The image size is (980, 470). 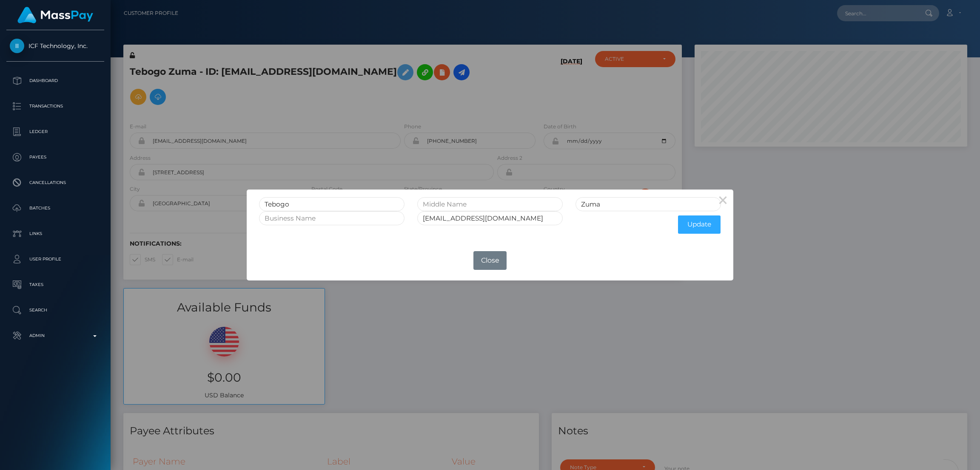 I want to click on p: Cancellations, so click(x=56, y=183).